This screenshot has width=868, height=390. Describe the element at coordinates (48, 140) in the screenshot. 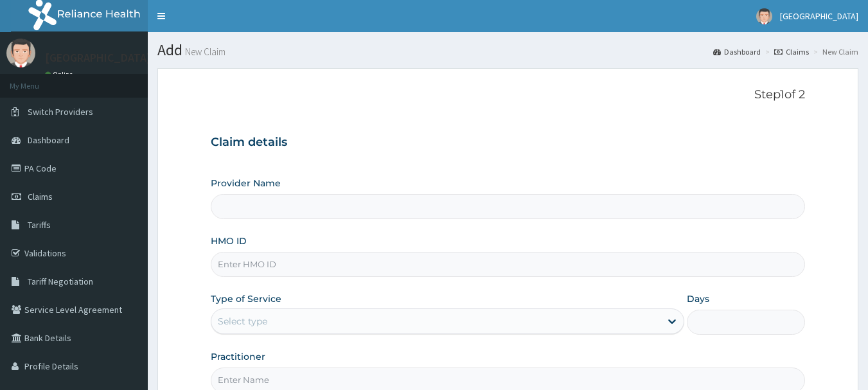

I see `span: Dashboard` at that location.